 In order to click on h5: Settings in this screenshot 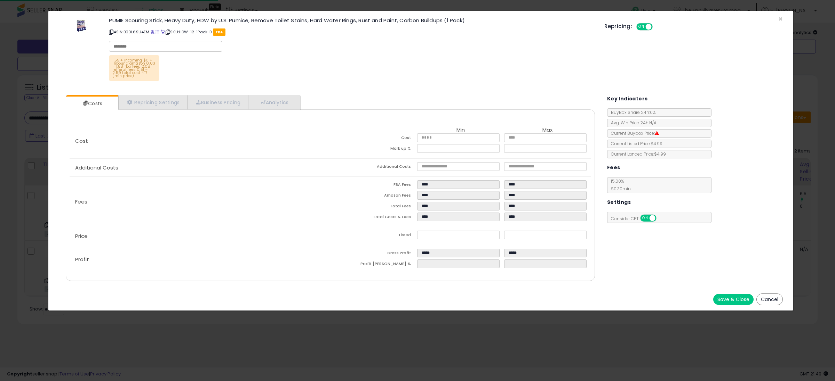, I will do `click(619, 202)`.